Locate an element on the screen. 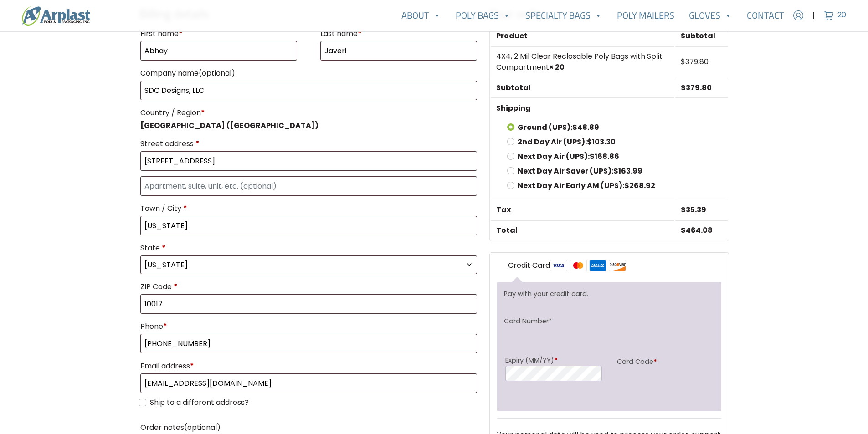 This screenshot has height=434, width=868. label: Last name is located at coordinates (399, 34).